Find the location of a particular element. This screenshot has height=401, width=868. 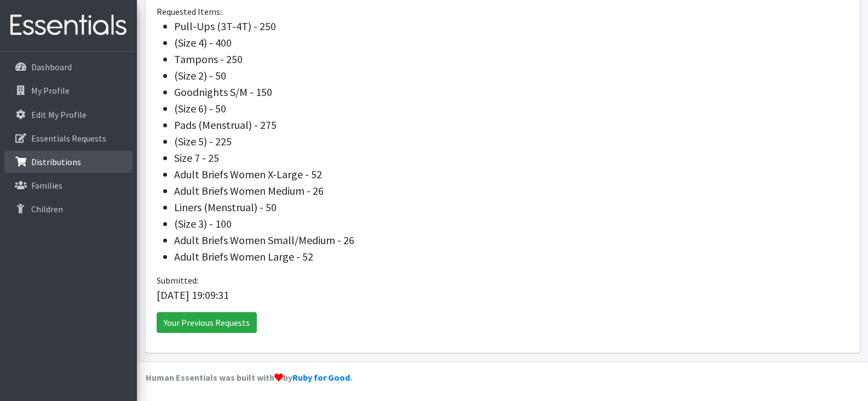

a: Edit My Profile is located at coordinates (69, 114).